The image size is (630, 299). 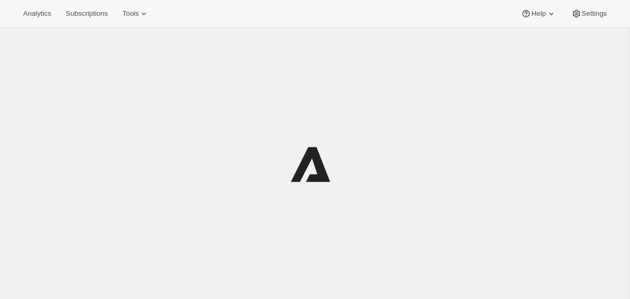 What do you see at coordinates (37, 14) in the screenshot?
I see `button: Analytics` at bounding box center [37, 14].